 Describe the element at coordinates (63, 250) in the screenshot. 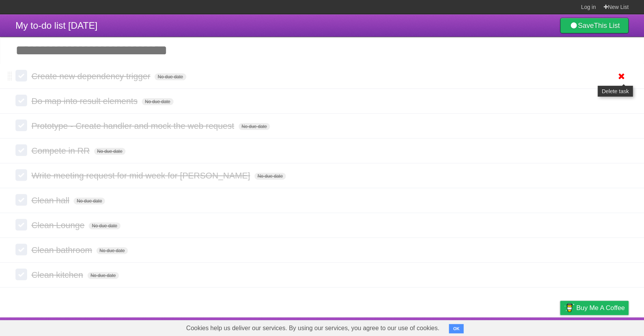

I see `span: Clean bathroom` at that location.